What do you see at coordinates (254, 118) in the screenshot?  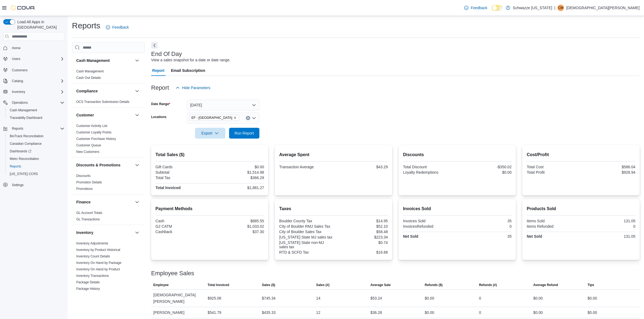 I see `button: Open list of options` at bounding box center [254, 118].